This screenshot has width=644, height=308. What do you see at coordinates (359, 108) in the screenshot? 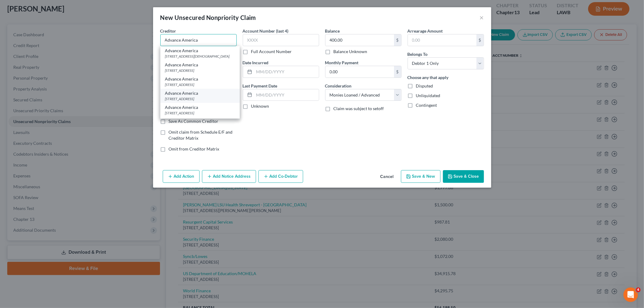
I see `span: Claim was subject to setoff` at bounding box center [359, 108].